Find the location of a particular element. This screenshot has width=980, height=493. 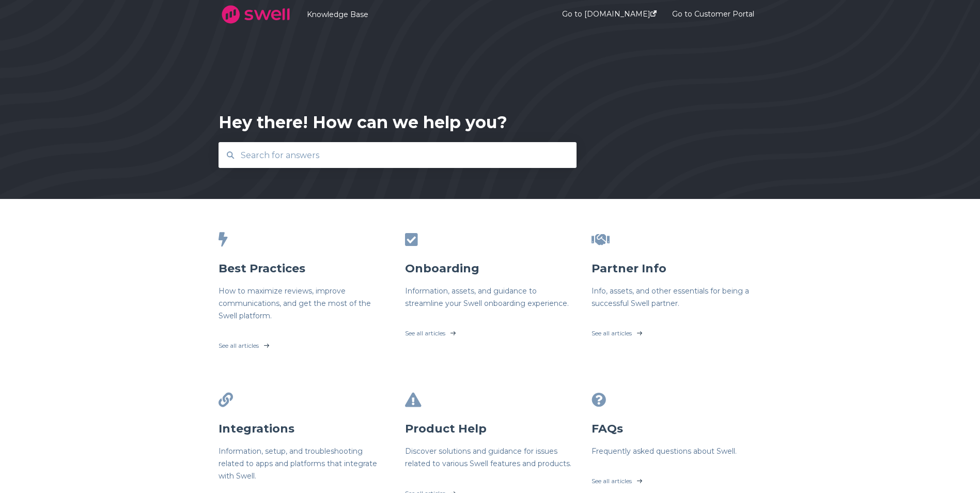

h3: Onboarding is located at coordinates (490, 269).